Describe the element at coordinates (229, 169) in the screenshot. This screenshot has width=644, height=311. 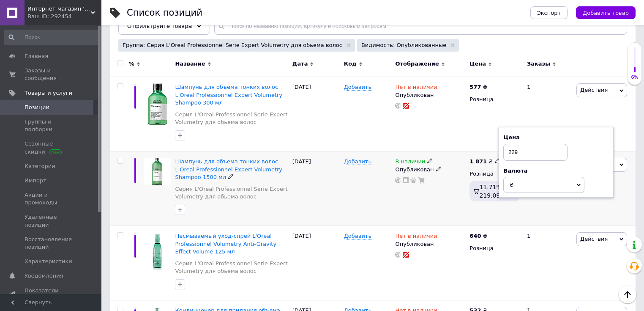
I see `a: Шампунь для объема тонких волос L'Oreal Professionnel Expert Volumetry Shampoo 1500 мл` at that location.